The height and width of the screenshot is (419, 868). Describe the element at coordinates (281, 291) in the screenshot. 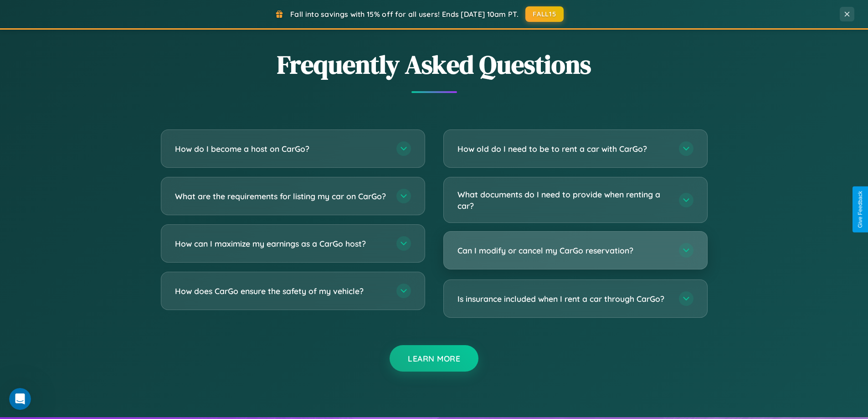

I see `h3: How does CarGo ensure the safety of my vehicle?` at that location.